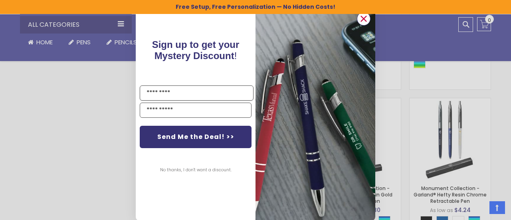 The height and width of the screenshot is (220, 511). I want to click on button: Close dialog, so click(363, 19).